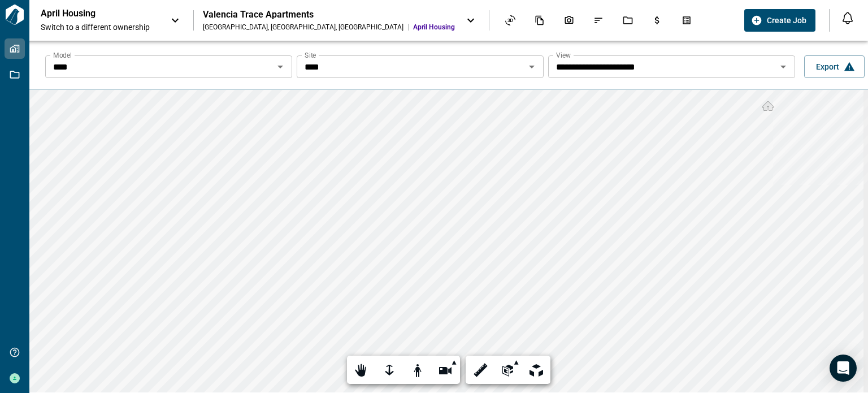  Describe the element at coordinates (827, 67) in the screenshot. I see `span: Export` at that location.